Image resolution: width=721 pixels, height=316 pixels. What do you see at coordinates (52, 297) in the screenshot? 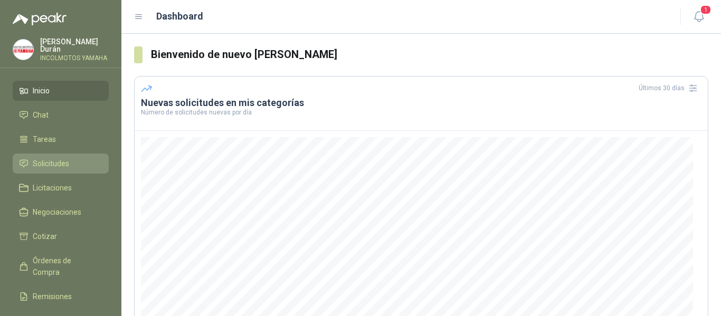
I see `span: Remisiones` at bounding box center [52, 297].